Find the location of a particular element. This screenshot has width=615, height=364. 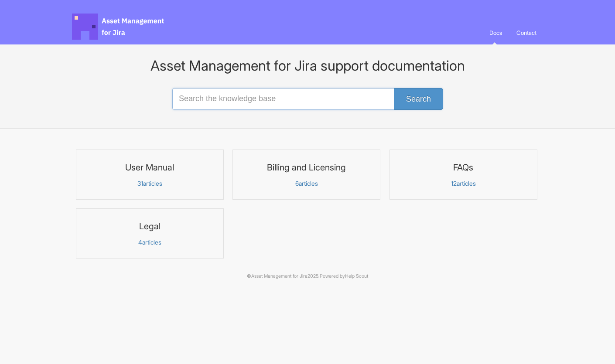

h3: User Manual is located at coordinates (150, 167).